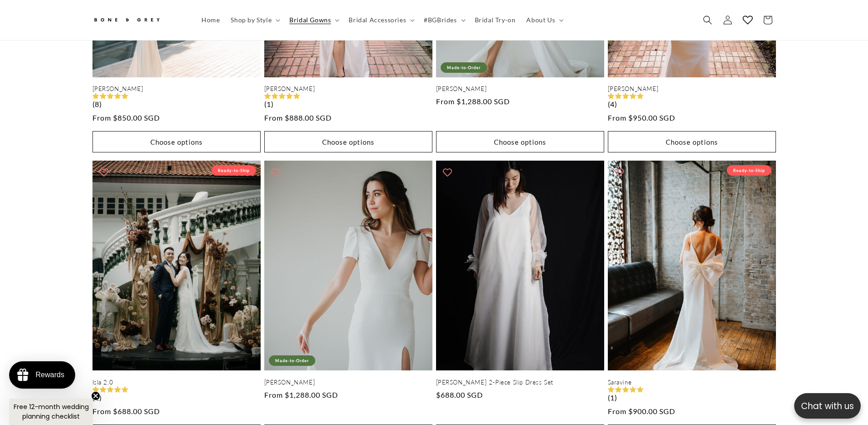  I want to click on summary: Shop by Style, so click(254, 20).